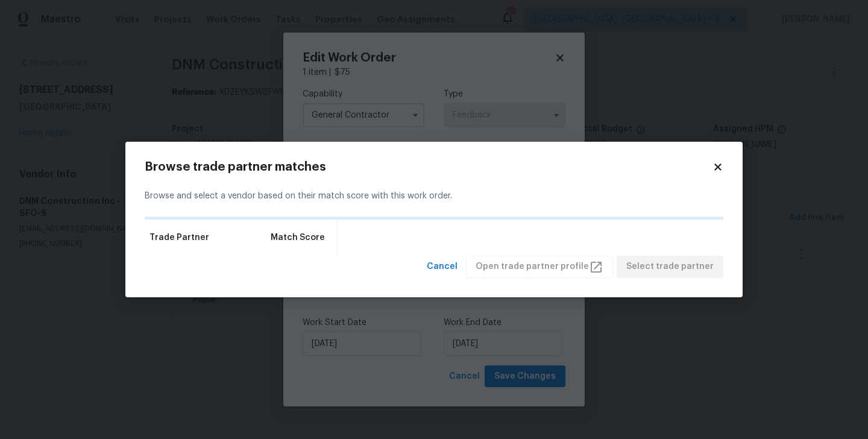  What do you see at coordinates (297, 237) in the screenshot?
I see `span: Match Score` at bounding box center [297, 237].